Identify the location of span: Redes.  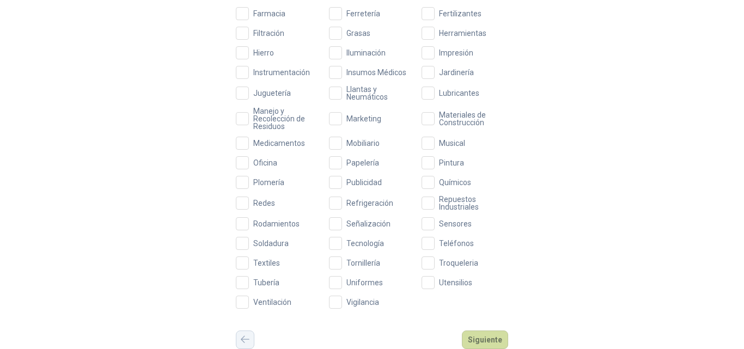
(264, 203).